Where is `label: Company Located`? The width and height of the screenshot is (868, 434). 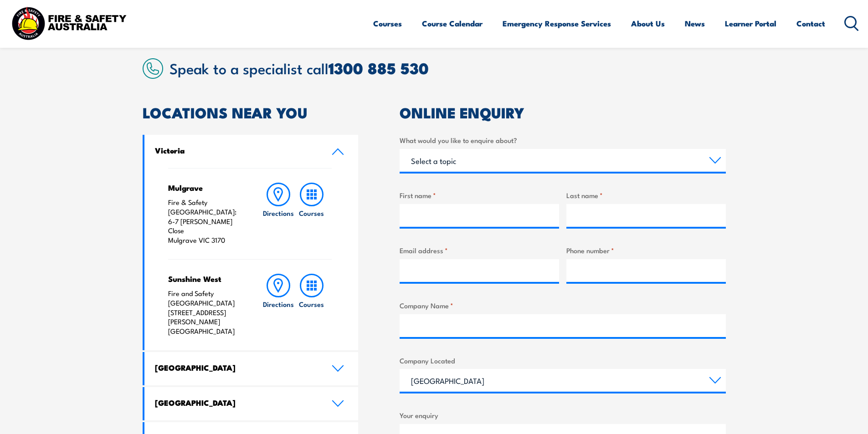
label: Company Located is located at coordinates (562, 360).